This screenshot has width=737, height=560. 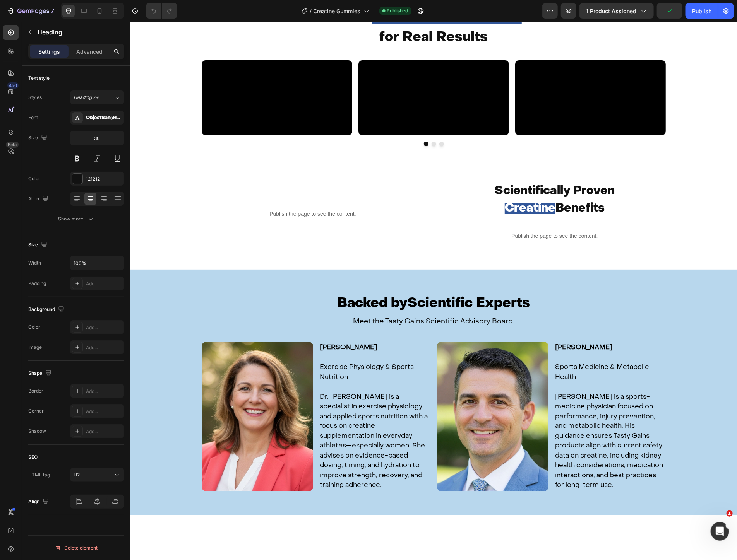 What do you see at coordinates (337, 11) in the screenshot?
I see `span: Creatine Gummies` at bounding box center [337, 11].